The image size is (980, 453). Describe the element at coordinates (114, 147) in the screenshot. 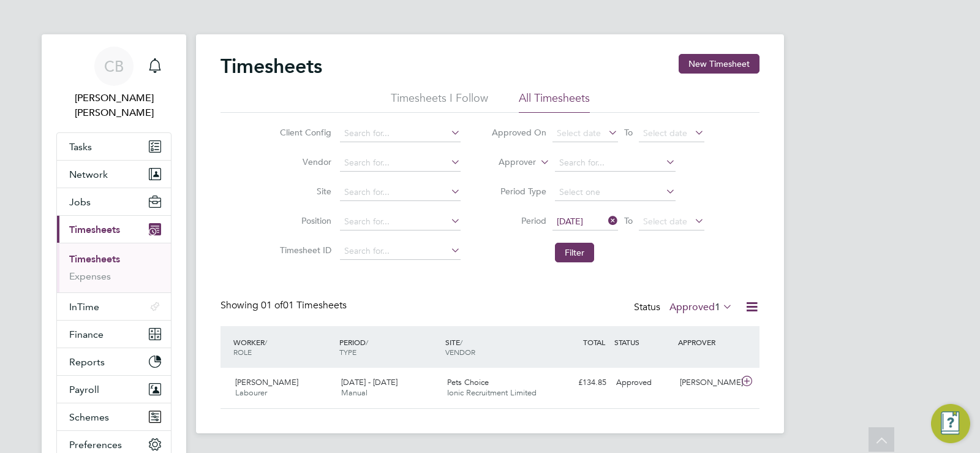

I see `a: Tasks` at that location.